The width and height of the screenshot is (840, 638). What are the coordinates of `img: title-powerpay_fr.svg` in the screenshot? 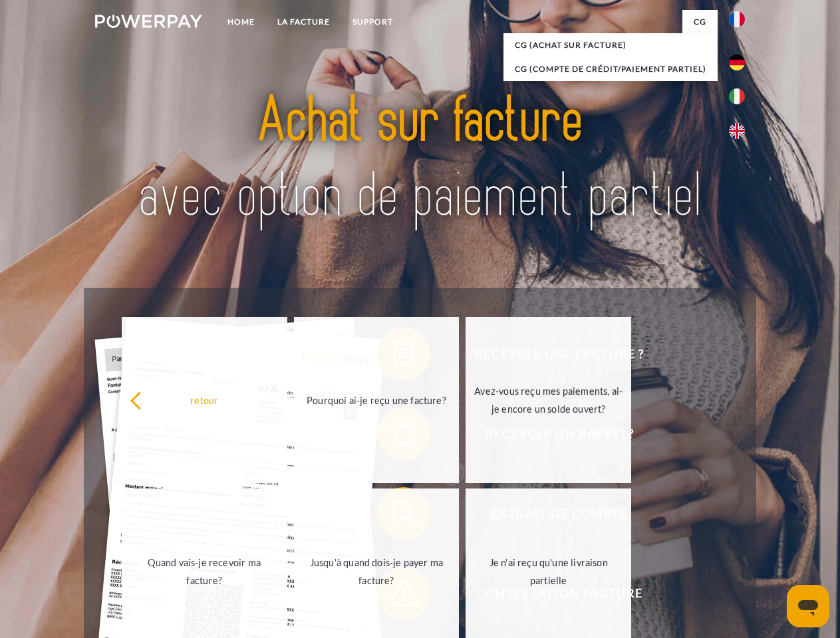 It's located at (420, 159).